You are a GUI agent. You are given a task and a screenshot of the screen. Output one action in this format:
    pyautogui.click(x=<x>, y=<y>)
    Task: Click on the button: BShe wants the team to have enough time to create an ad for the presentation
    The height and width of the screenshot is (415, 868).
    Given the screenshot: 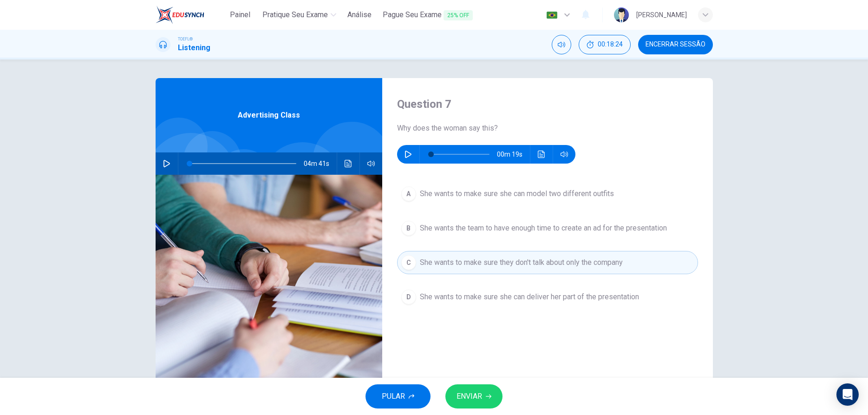 What is the action you would take?
    pyautogui.click(x=548, y=229)
    